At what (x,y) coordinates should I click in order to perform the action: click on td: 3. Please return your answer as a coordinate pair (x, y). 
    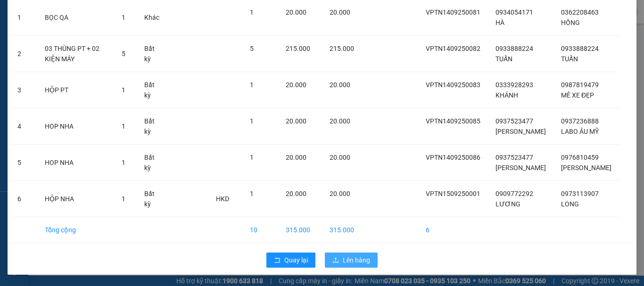
    Looking at the image, I should click on (23, 90).